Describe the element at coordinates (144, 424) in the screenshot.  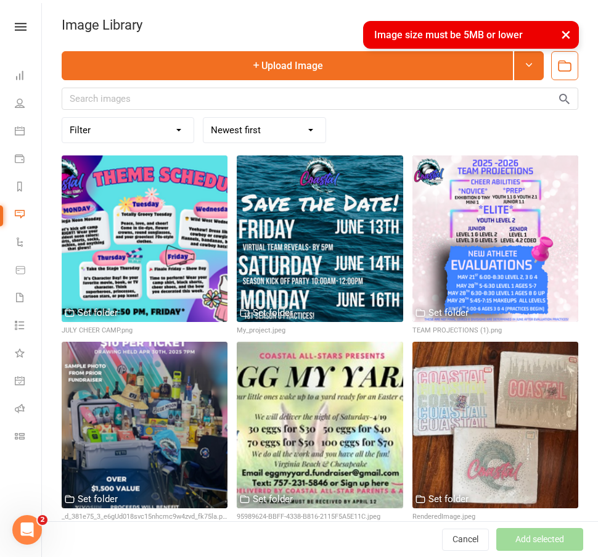
I see `img: _d_381e75_3_e6gUd018svc15nhcmc9w4zvd_fk75la.png` at that location.